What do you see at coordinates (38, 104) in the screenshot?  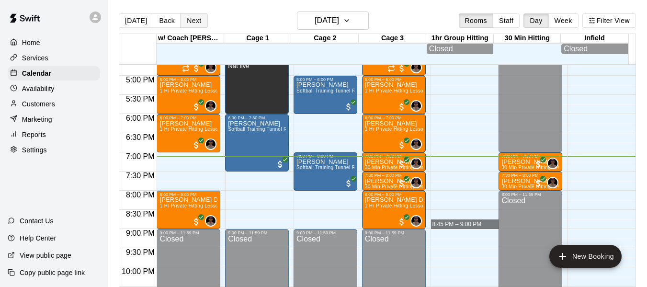 I see `p: Customers` at bounding box center [38, 104].